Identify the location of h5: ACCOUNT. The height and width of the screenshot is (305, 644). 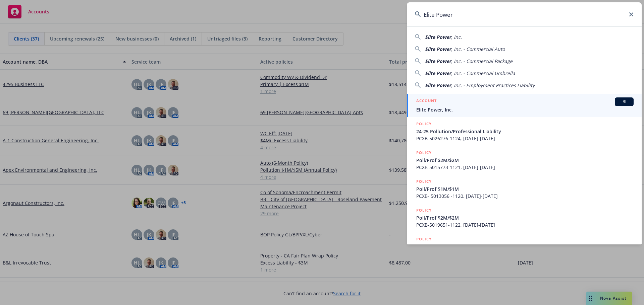
(426, 101).